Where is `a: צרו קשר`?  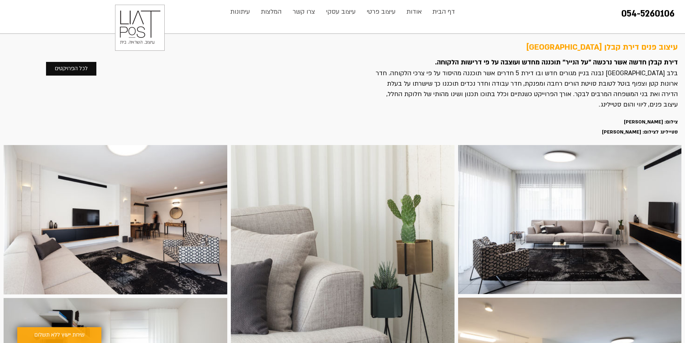
a: צרו קשר is located at coordinates (304, 12).